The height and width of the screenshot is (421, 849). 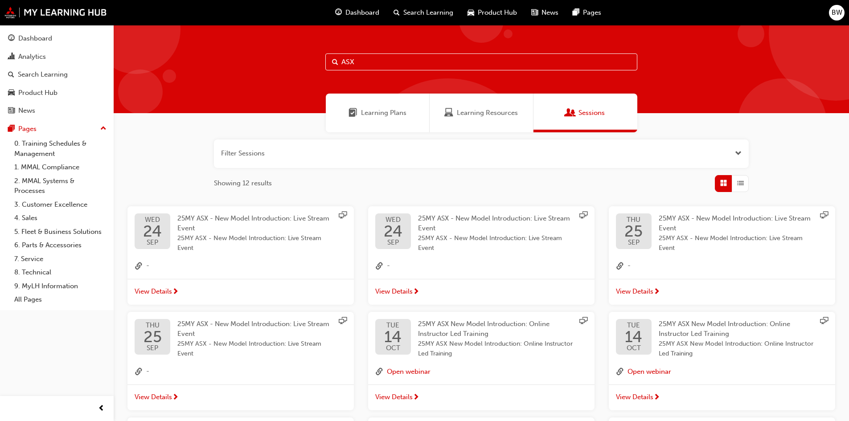 What do you see at coordinates (482, 255) in the screenshot?
I see `button: WED24SEP25MY ASX - New Model Introduction: Live Stream Event25MY ASX - New Model Introduction: Li...` at bounding box center [482, 255].